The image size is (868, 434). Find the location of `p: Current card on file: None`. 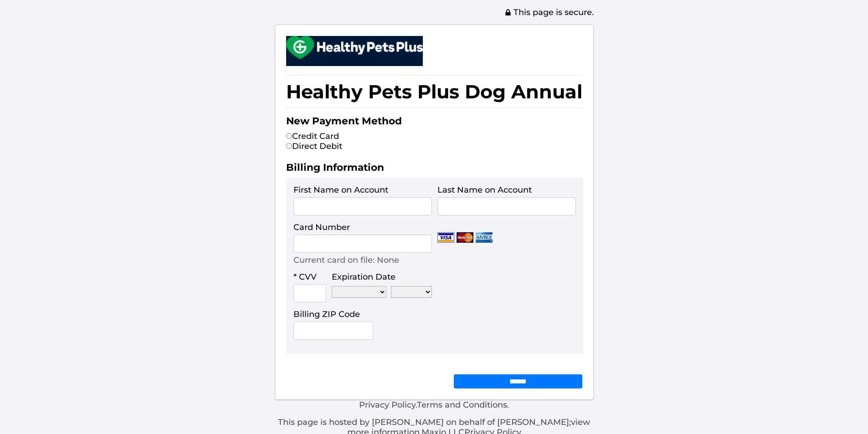

p: Current card on file: None is located at coordinates (346, 260).